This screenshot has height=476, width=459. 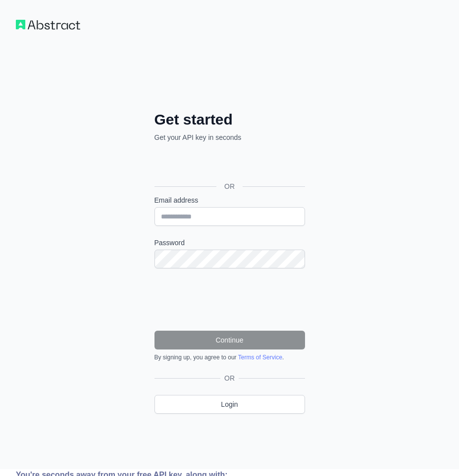 I want to click on label: Password, so click(x=230, y=243).